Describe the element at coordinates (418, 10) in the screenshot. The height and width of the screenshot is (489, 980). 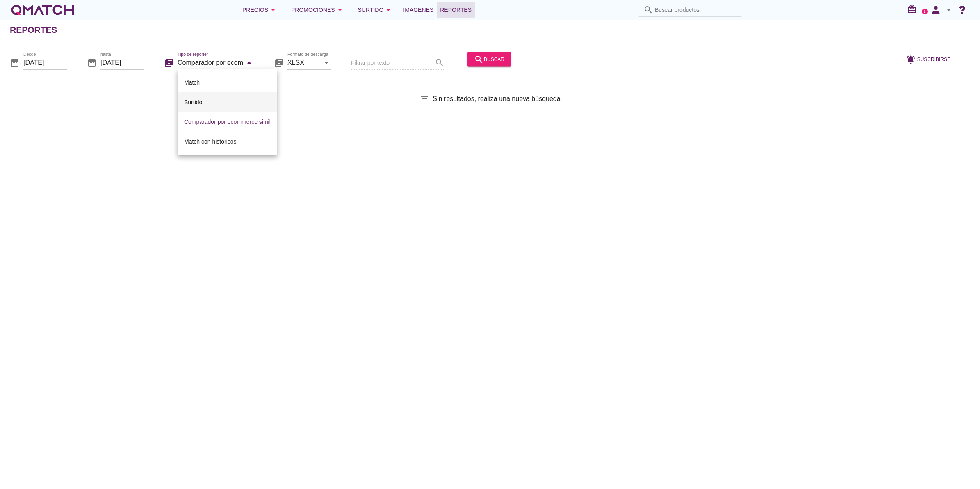
I see `span: Imágenes` at that location.